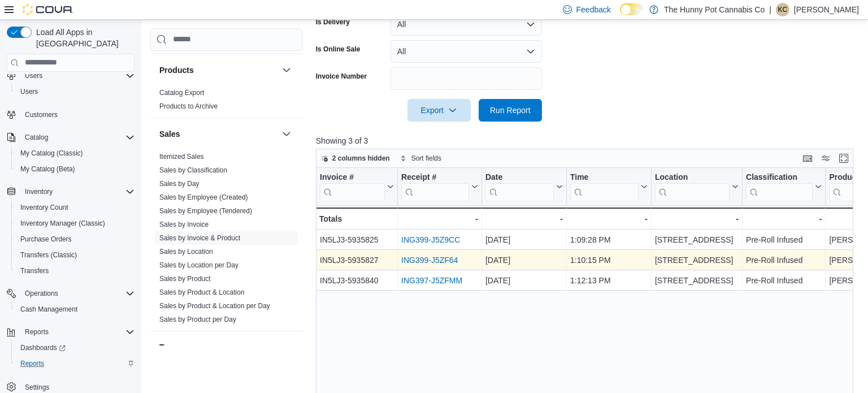 The width and height of the screenshot is (868, 393). What do you see at coordinates (39, 192) in the screenshot?
I see `button: Inventory` at bounding box center [39, 192].